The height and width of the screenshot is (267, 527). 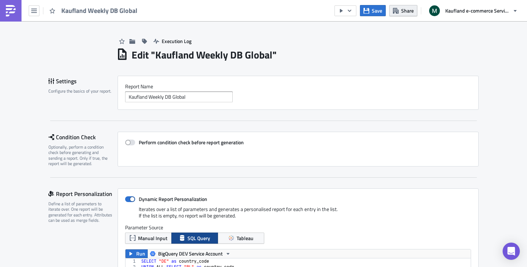 I want to click on h1: Edit " Kaufland Weekly DB Global ", so click(x=204, y=55).